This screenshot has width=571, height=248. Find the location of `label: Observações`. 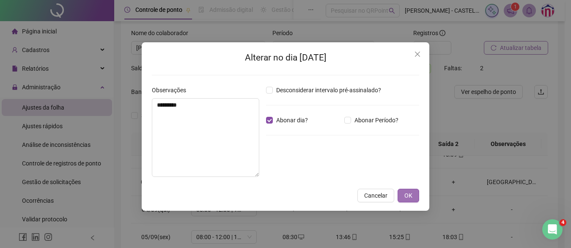

label: Observações is located at coordinates (172, 90).